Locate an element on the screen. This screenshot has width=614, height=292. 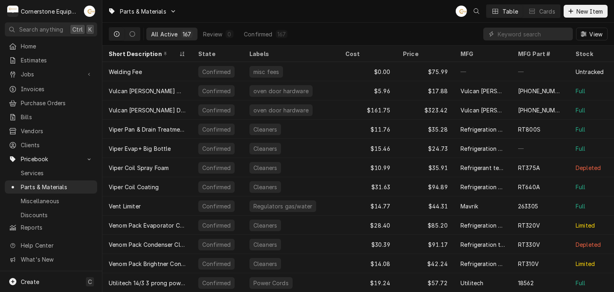
div: Cornerstone Equipment Repair, LLC is located at coordinates (50, 11).